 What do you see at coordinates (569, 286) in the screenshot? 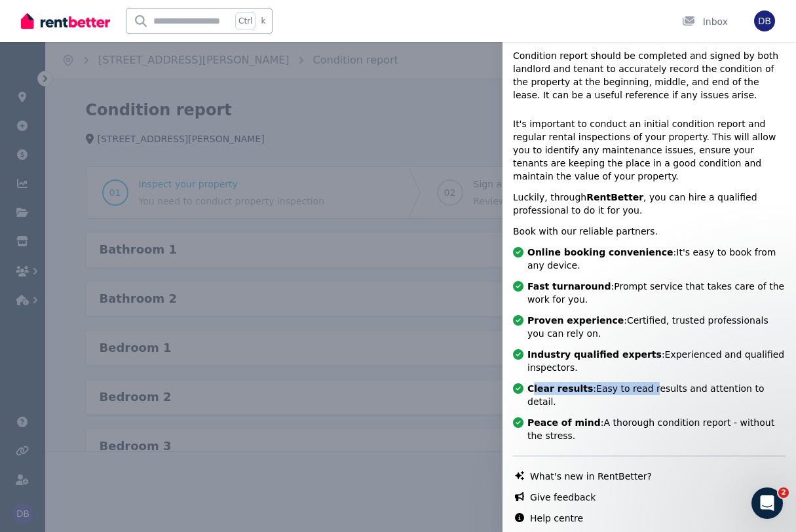
I see `b: Fast turnaround` at bounding box center [569, 286].